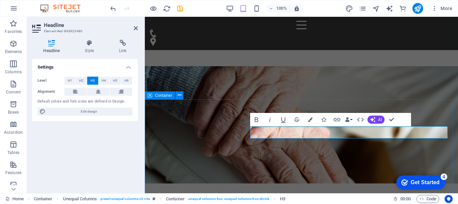 This screenshot has width=458, height=204. What do you see at coordinates (297, 8) in the screenshot?
I see `i: On resize automatically adjust zoom level to fit chosen device.` at bounding box center [297, 8].